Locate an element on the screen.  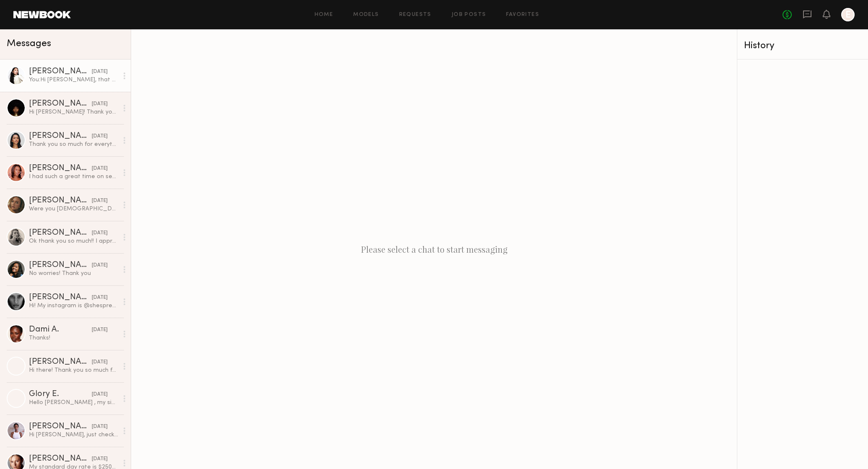
a: Home is located at coordinates (324, 15).